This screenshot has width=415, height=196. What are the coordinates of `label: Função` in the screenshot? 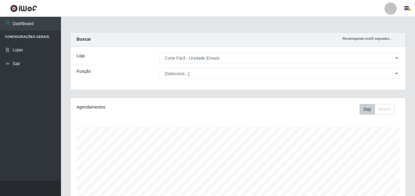 It's located at (84, 71).